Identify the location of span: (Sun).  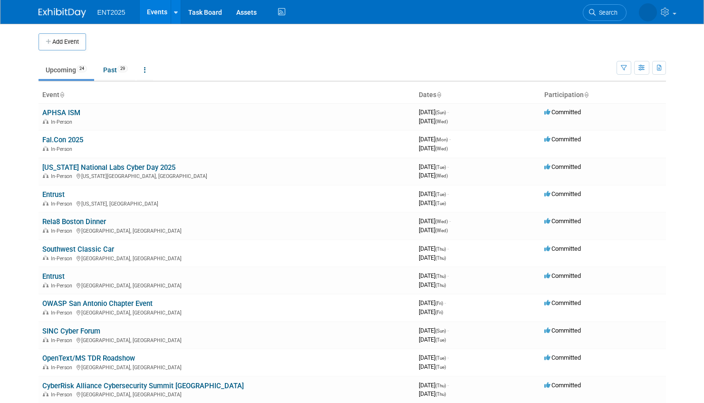
(441, 112).